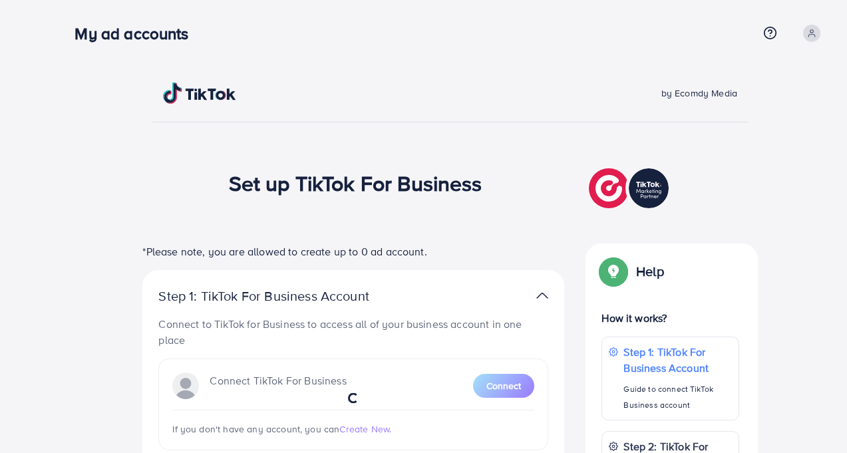 The image size is (847, 453). I want to click on span: by Ecomdy Media, so click(699, 93).